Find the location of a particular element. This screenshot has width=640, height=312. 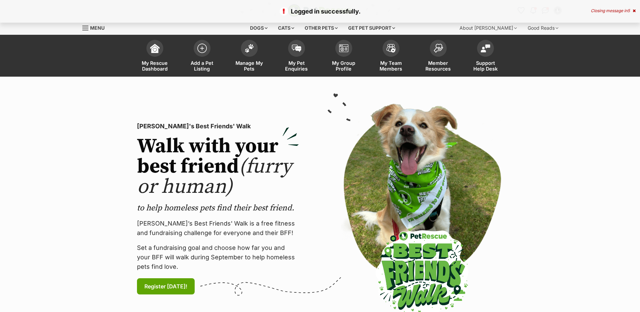

span: Member Resources is located at coordinates (438, 66).